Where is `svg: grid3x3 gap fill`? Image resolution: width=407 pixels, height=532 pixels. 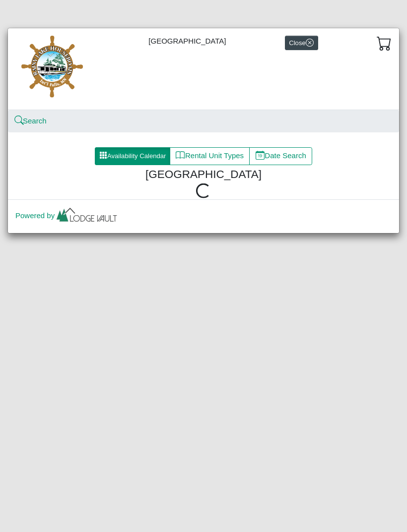
svg: grid3x3 gap fill is located at coordinates (103, 155).